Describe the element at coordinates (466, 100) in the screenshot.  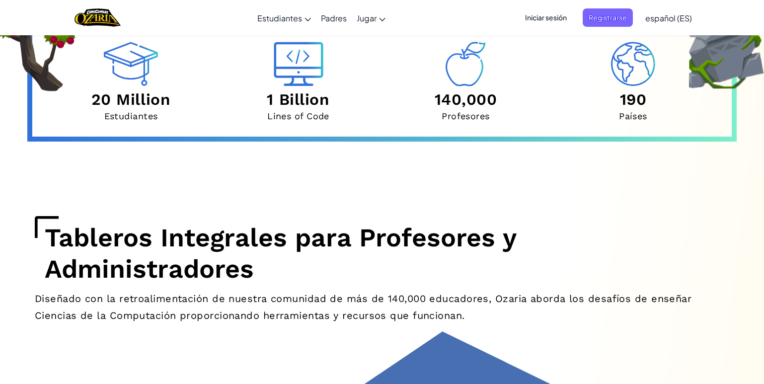
I see `h2: 140,000` at that location.